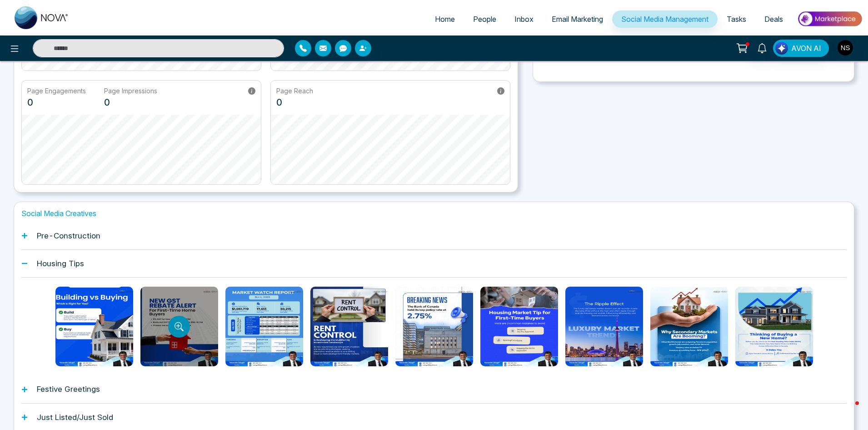 This screenshot has height=430, width=868. Describe the element at coordinates (806, 48) in the screenshot. I see `span: AVON AI` at that location.